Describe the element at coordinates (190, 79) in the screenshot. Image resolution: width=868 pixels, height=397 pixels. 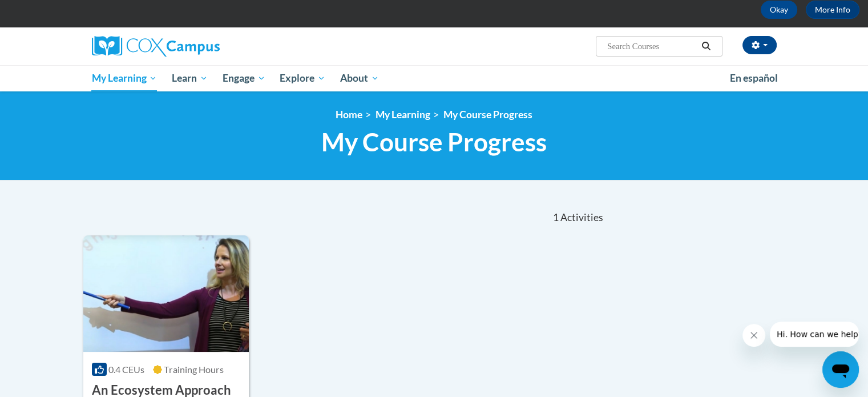
I see `span: Learn` at that location.